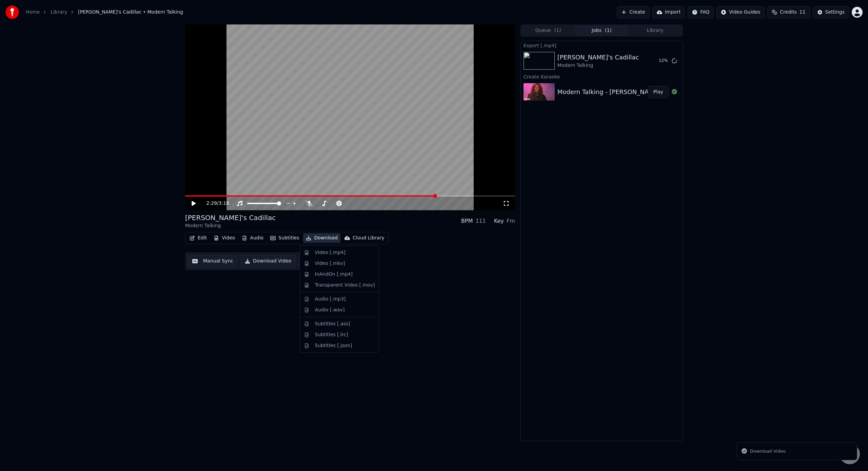 This screenshot has height=471, width=868. I want to click on a: Library, so click(58, 12).